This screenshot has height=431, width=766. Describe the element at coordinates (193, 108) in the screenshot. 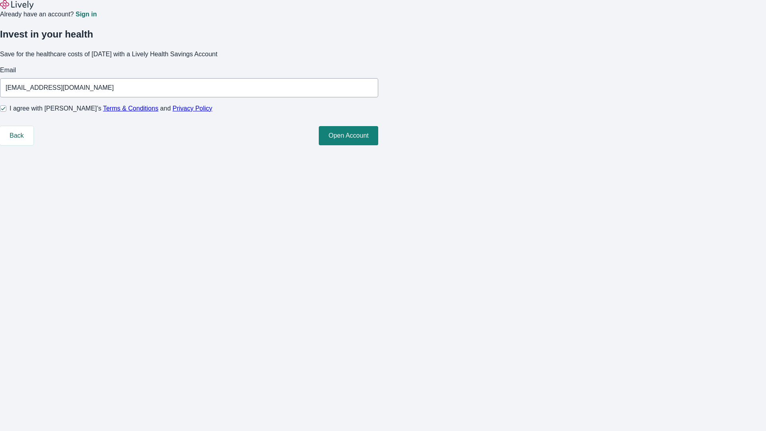

I see `a: Privacy Policy` at that location.